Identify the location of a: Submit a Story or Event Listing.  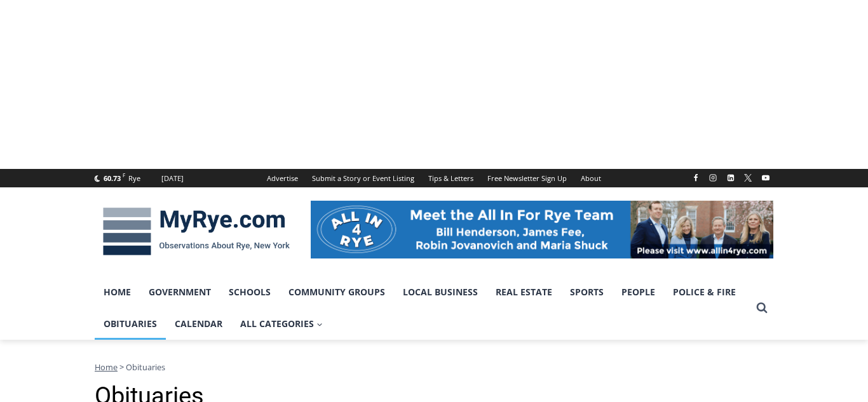
(363, 178).